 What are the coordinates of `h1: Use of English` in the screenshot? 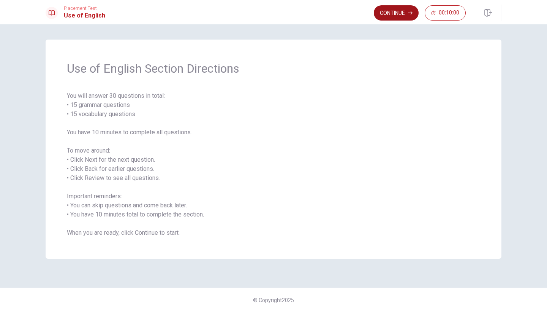 It's located at (84, 16).